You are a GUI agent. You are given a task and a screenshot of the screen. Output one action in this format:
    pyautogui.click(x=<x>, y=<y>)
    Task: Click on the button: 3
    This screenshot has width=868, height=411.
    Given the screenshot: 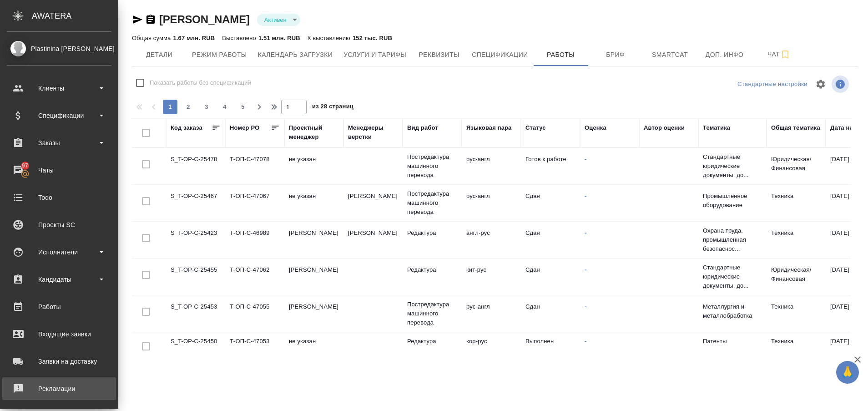 What is the action you would take?
    pyautogui.click(x=206, y=107)
    